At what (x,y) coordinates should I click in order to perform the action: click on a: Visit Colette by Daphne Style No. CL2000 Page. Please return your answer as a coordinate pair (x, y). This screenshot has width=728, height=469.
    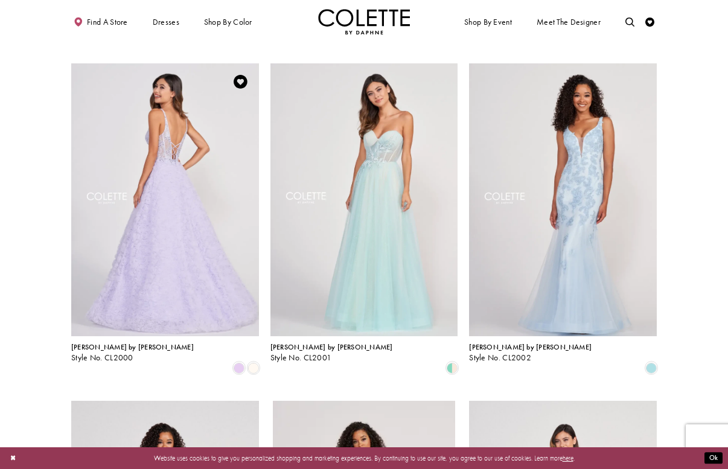
    Looking at the image, I should click on (165, 200).